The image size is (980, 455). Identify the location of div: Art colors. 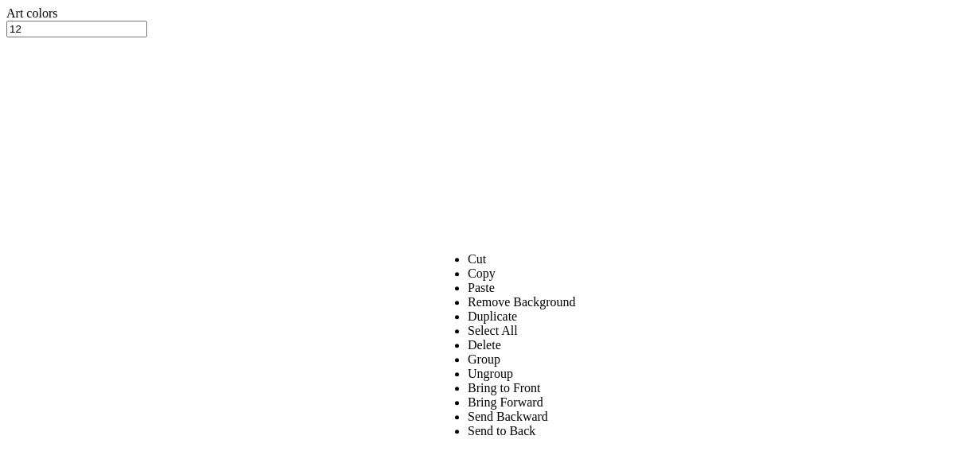
(490, 14).